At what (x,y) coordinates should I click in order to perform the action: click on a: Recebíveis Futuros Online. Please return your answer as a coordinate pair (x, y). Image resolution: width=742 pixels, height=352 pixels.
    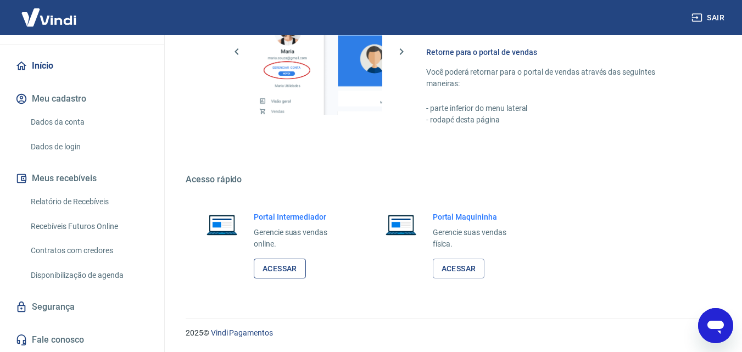
    Looking at the image, I should click on (88, 226).